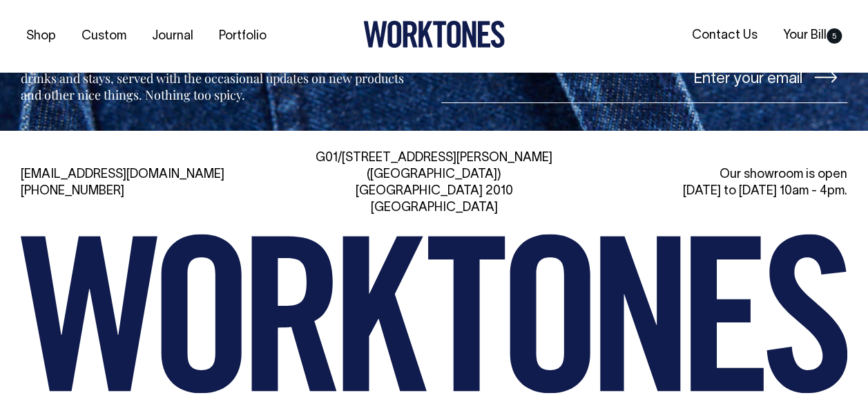 This screenshot has height=411, width=868. I want to click on a: Custom, so click(103, 36).